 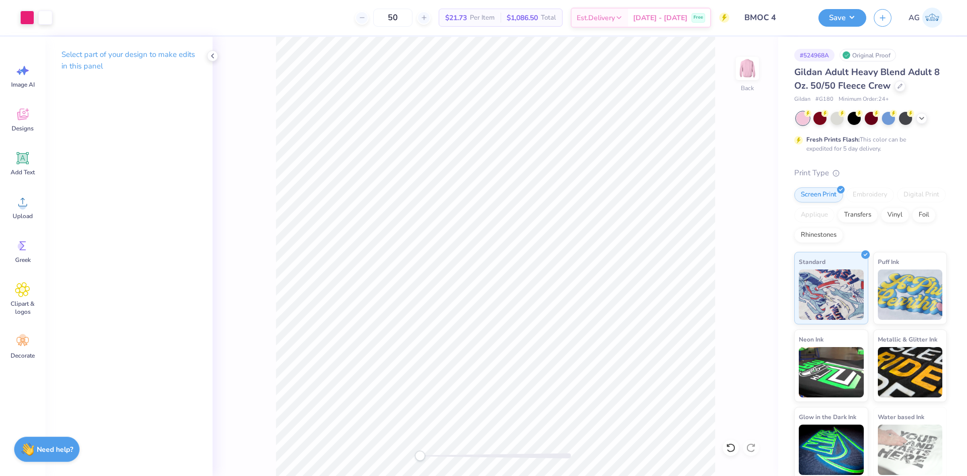 I want to click on img: Water based Ink, so click(x=910, y=450).